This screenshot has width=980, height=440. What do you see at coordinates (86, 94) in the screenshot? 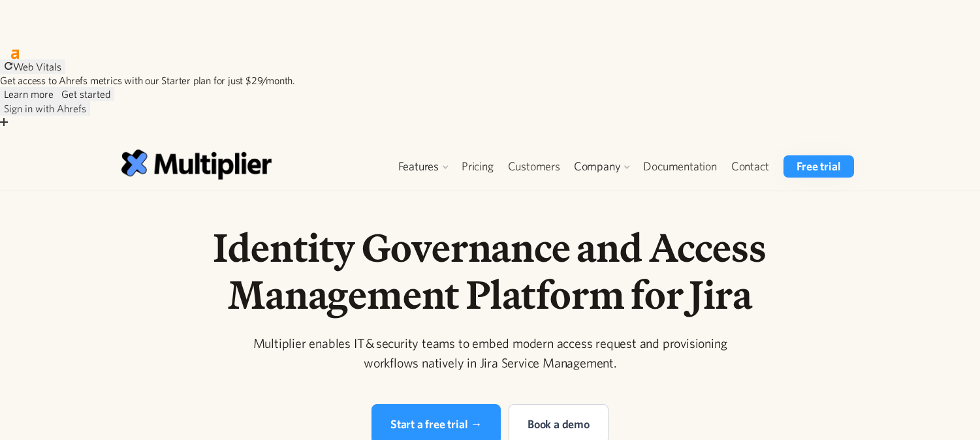
I see `button: Get started` at bounding box center [86, 94].